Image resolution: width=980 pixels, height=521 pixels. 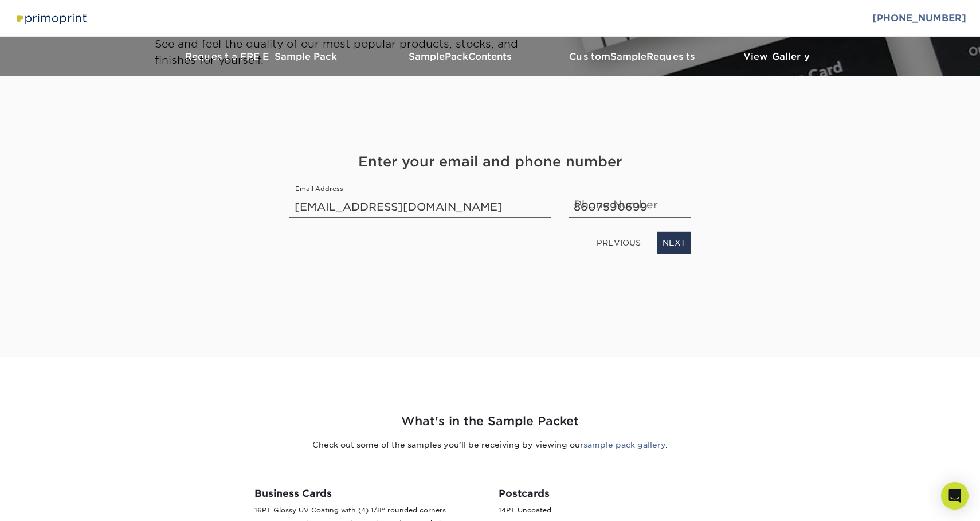 I want to click on a: NEXT, so click(x=674, y=243).